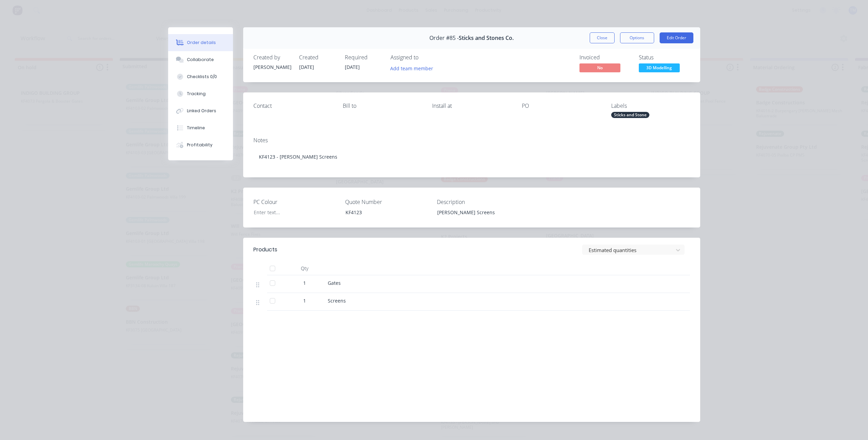 This screenshot has width=868, height=440. I want to click on button: Linked Orders, so click(200, 111).